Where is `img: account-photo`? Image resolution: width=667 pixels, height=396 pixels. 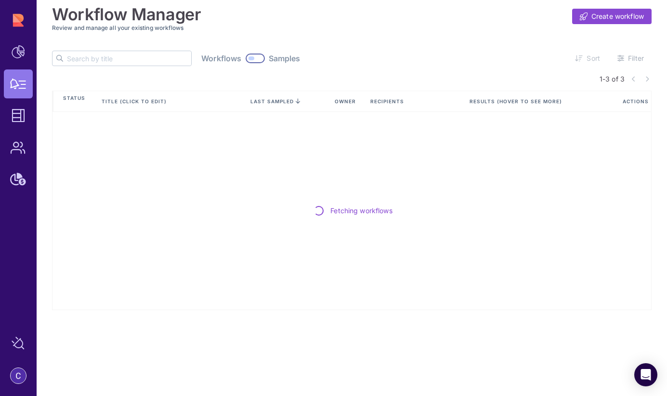
img: account-photo is located at coordinates (18, 375).